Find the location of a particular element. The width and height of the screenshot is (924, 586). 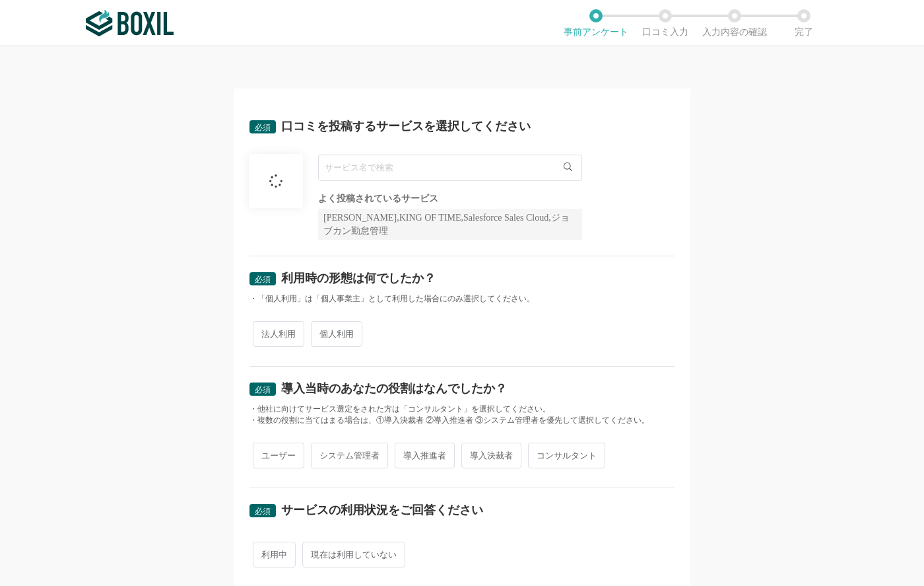

div: ・「個人利用」は「個人事業主」として利用した場合にのみ選択してください。 is located at coordinates (462, 298).